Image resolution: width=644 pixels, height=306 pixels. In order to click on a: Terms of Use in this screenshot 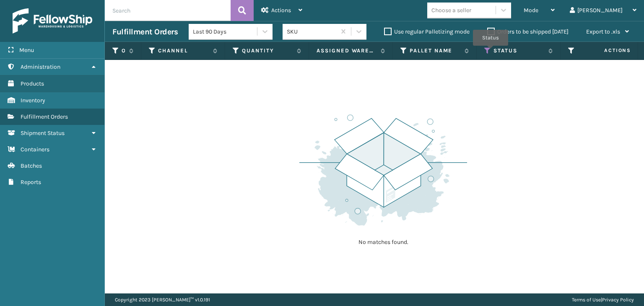, I will do `click(586, 300)`.